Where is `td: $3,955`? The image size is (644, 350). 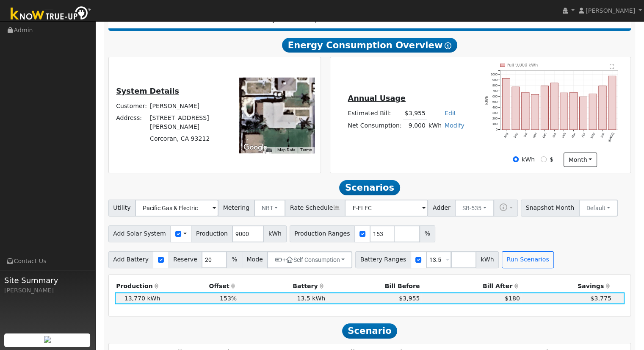 td: $3,955 is located at coordinates (415, 114).